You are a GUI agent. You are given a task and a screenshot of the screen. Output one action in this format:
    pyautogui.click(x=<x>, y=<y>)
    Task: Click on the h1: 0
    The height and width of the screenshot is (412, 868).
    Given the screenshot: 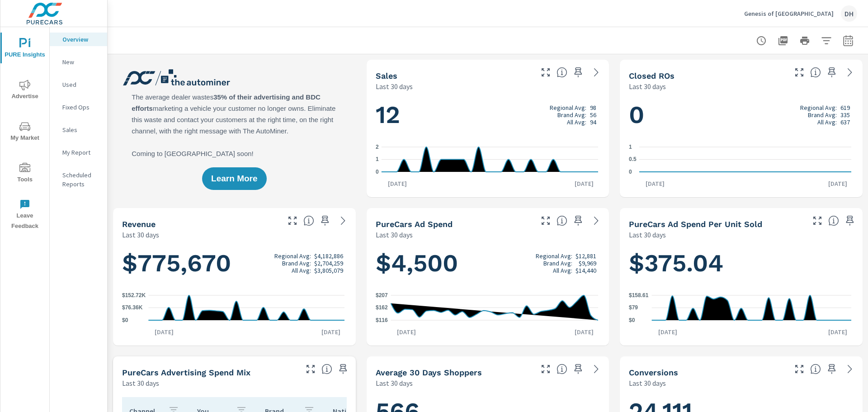 What is the action you would take?
    pyautogui.click(x=741, y=115)
    